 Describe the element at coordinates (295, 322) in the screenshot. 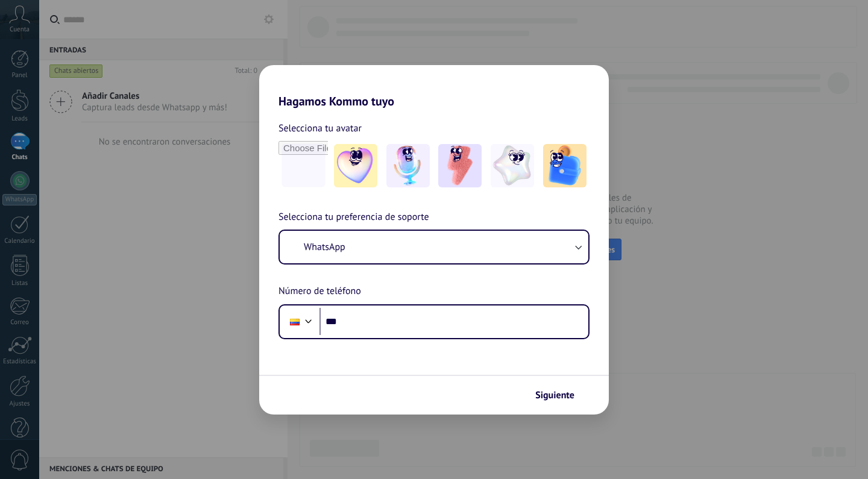

I see `div: Colombia: + 57` at that location.